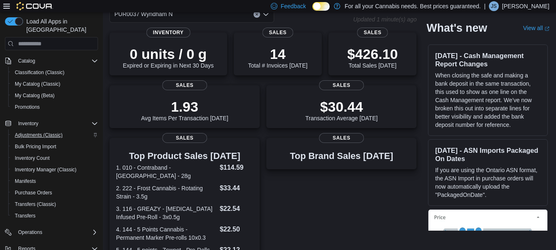 Image resolution: width=556 pixels, height=250 pixels. What do you see at coordinates (488, 182) in the screenshot?
I see `p: If you are using the Ontario ASN format, the ASN Import in purchase orders will now automatically...` at bounding box center [488, 182].